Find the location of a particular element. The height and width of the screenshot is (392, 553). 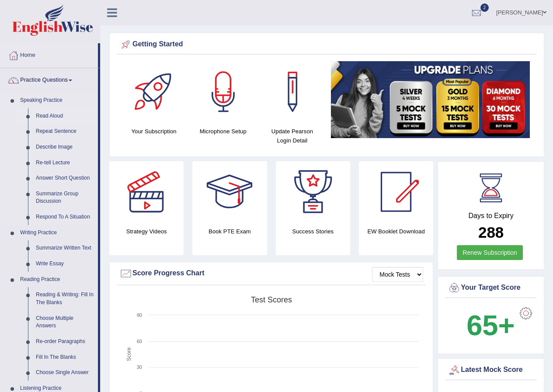

div: Getting Started is located at coordinates (326, 45).